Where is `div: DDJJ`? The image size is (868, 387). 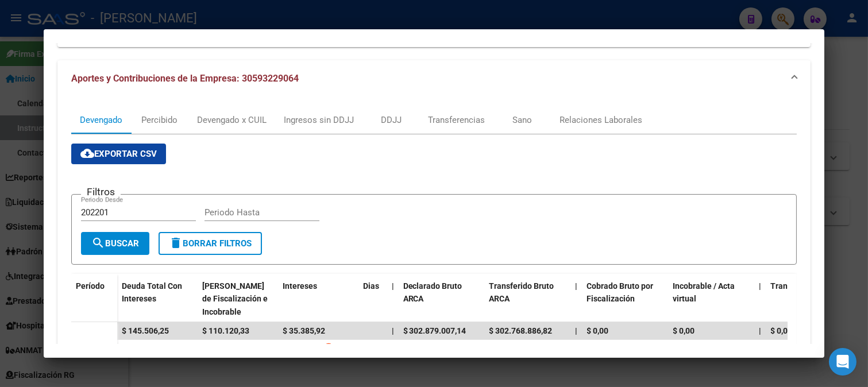
div: DDJJ is located at coordinates (391, 120).